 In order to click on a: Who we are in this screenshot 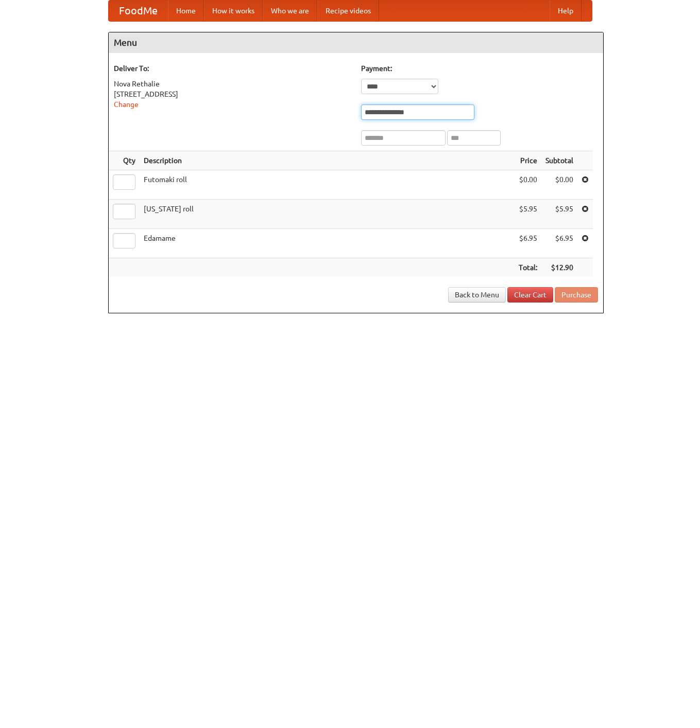, I will do `click(290, 11)`.